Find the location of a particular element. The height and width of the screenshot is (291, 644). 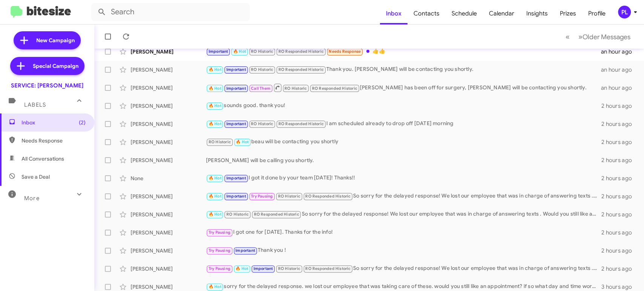

span: Older Messages is located at coordinates (606, 37).